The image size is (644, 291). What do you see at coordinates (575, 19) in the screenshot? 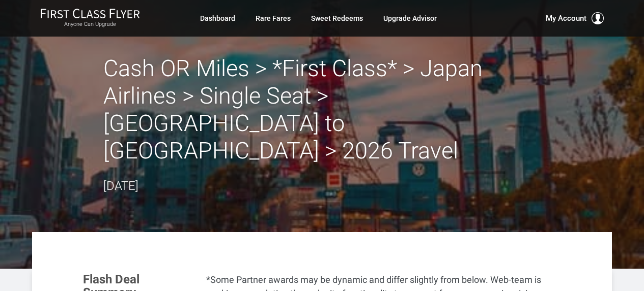
I see `button: My Account` at bounding box center [575, 19].